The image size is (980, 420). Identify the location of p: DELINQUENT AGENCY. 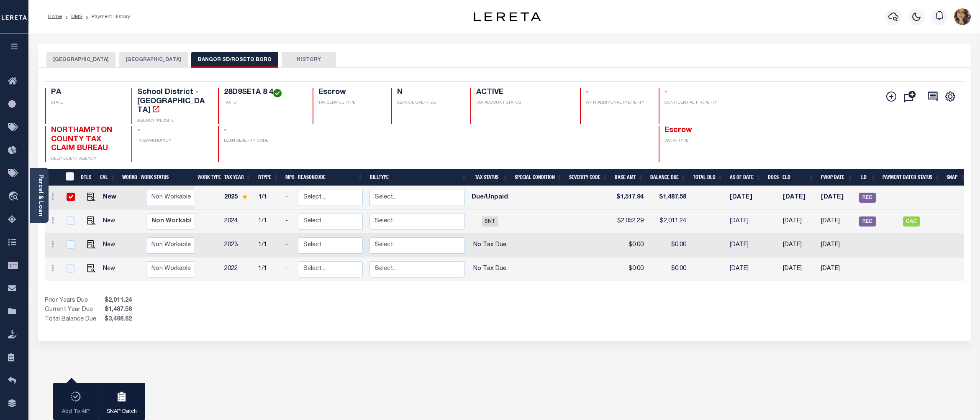
(86, 159).